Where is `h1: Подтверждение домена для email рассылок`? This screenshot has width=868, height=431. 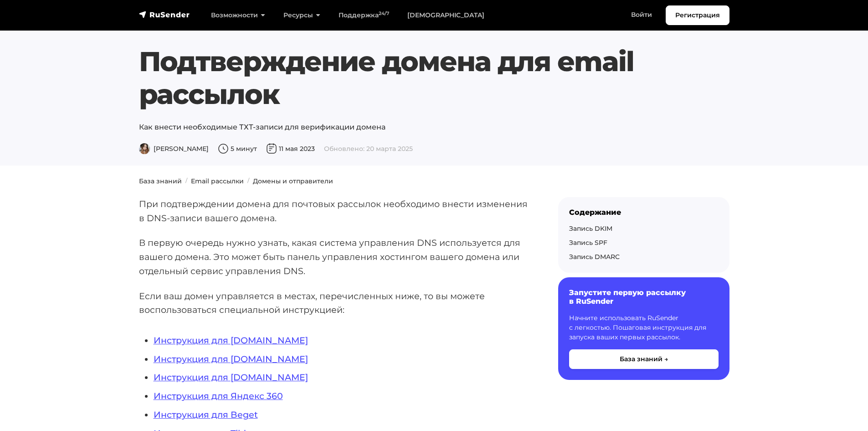 h1: Подтверждение домена для email рассылок is located at coordinates (434, 78).